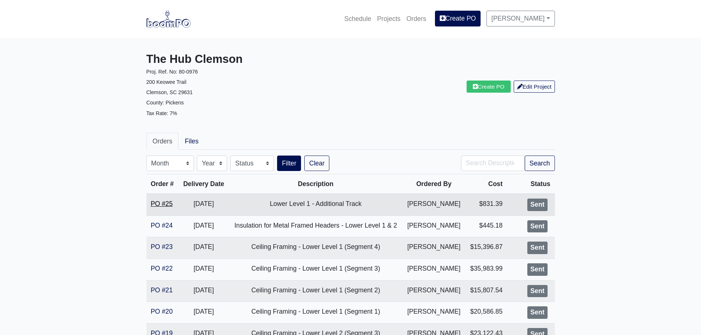 This screenshot has width=701, height=335. What do you see at coordinates (486, 291) in the screenshot?
I see `td: $15,807.54` at bounding box center [486, 291].